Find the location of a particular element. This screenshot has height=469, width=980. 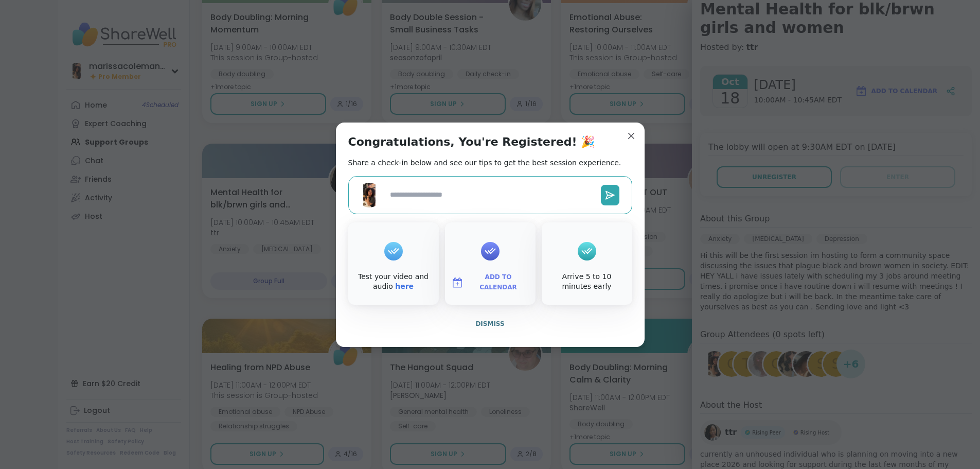

div: Arrive 5 to 10 minutes early is located at coordinates (587, 281).